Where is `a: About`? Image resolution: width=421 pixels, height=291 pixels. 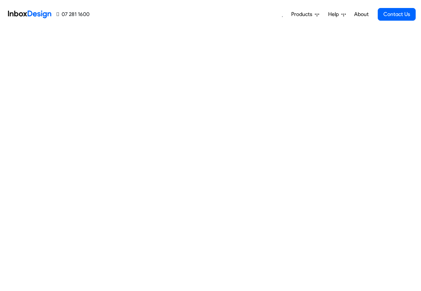 a: About is located at coordinates (361, 14).